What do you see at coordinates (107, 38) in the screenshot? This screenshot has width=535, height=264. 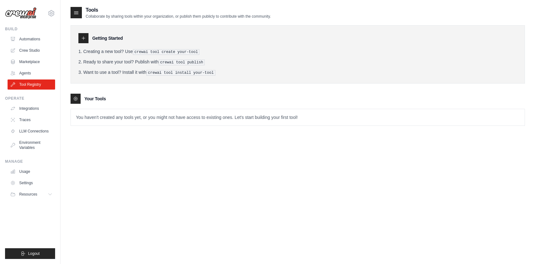 I see `h3: Getting Started` at bounding box center [107, 38].